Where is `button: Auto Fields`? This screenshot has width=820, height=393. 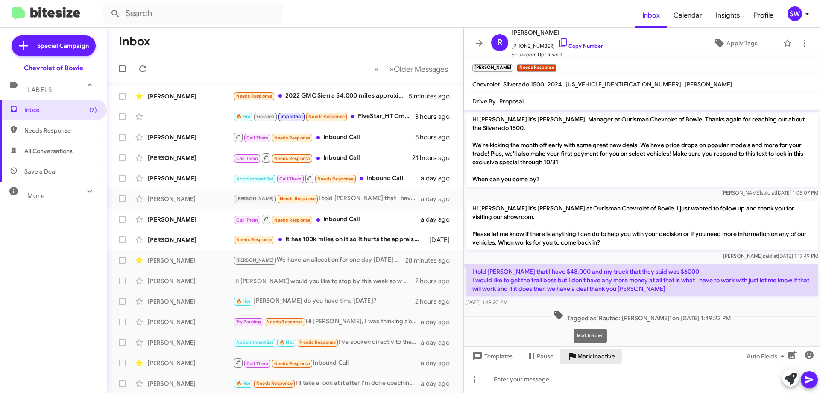 button: Auto Fields is located at coordinates (767, 356).